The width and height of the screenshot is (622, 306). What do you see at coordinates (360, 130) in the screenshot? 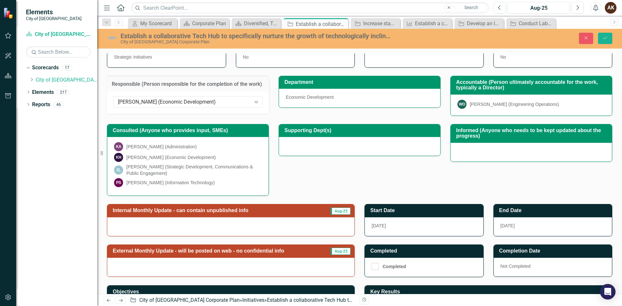
I see `h3: Supporting Dept(s)` at bounding box center [360, 130].